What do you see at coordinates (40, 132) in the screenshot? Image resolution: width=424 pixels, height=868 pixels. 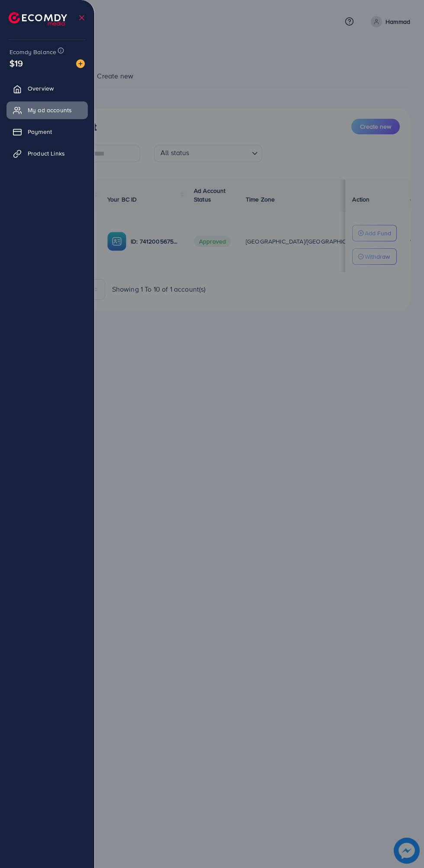 I see `span: Payment` at bounding box center [40, 132].